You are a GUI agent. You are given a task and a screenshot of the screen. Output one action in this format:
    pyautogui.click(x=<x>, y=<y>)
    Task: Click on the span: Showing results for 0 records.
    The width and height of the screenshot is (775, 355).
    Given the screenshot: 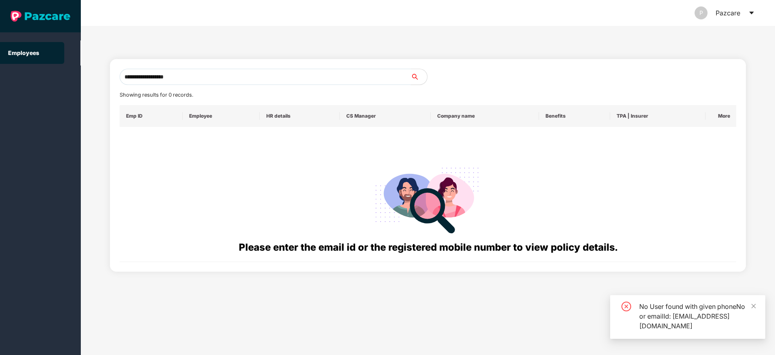 What is the action you would take?
    pyautogui.click(x=156, y=95)
    